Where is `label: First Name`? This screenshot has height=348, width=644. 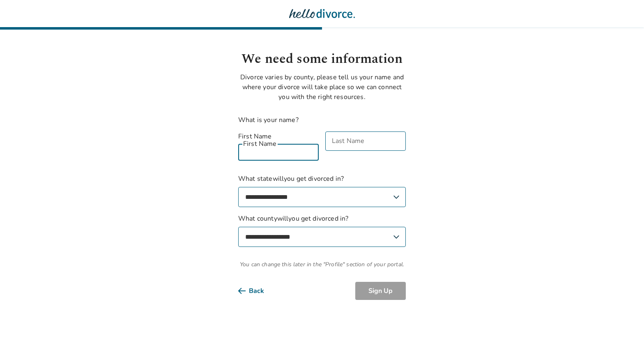
label: First Name is located at coordinates (279, 136).